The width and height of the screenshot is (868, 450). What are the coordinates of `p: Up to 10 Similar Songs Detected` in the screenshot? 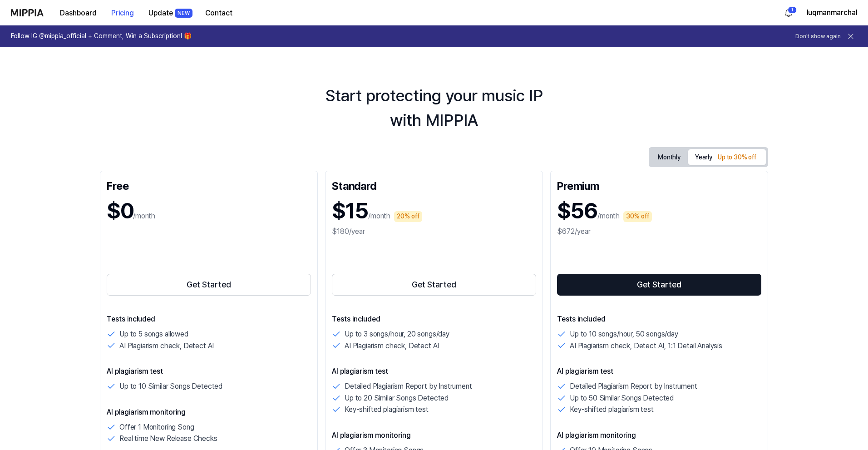 It's located at (171, 387).